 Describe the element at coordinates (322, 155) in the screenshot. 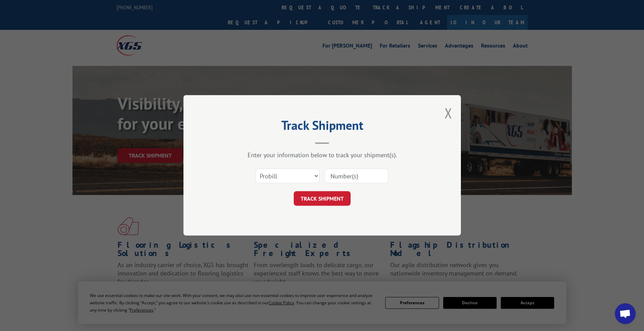

I see `div: Enter your information below to track your shipment(s).` at that location.